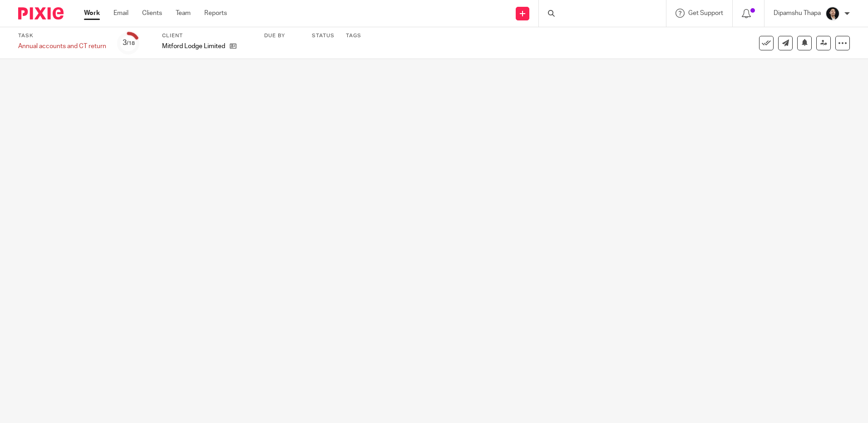 The width and height of the screenshot is (868, 423). What do you see at coordinates (62, 46) in the screenshot?
I see `div: Annual accounts and CT return` at bounding box center [62, 46].